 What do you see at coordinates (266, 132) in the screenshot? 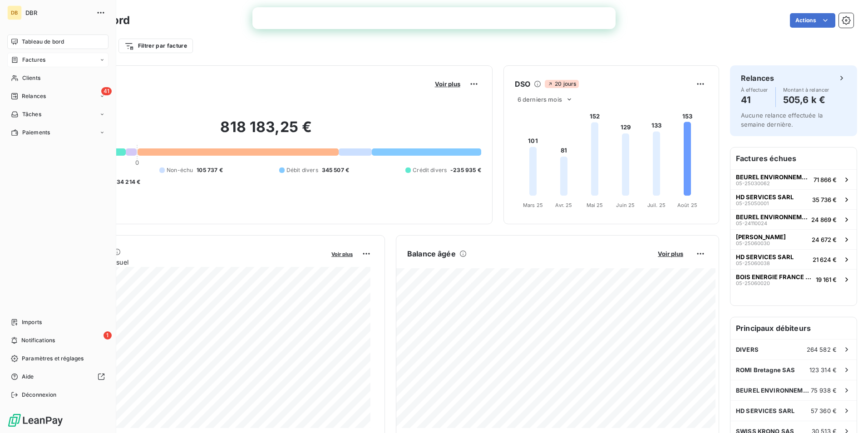
I see `h2: 818 183,25 €` at bounding box center [266, 132].